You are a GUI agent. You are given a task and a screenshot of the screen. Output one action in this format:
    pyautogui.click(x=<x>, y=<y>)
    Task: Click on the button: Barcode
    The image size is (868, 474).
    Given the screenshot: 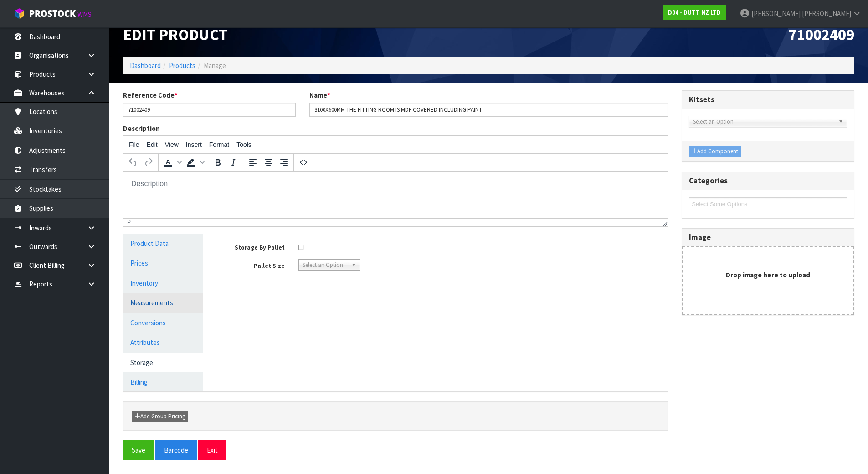 What is the action you would take?
    pyautogui.click(x=176, y=449)
    